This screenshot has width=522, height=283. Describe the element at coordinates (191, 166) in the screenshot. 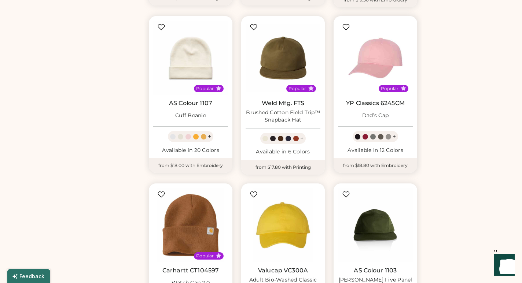

I see `div: from $18.00 with Embroidery` at that location.